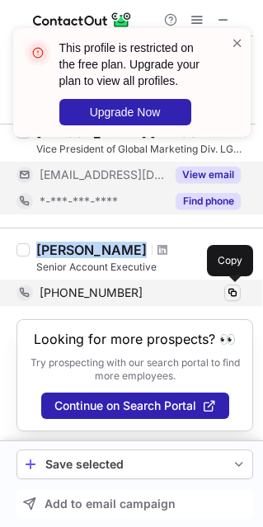 This screenshot has width=263, height=527. Describe the element at coordinates (135, 405) in the screenshot. I see `button: Continue on Search Portal` at that location.